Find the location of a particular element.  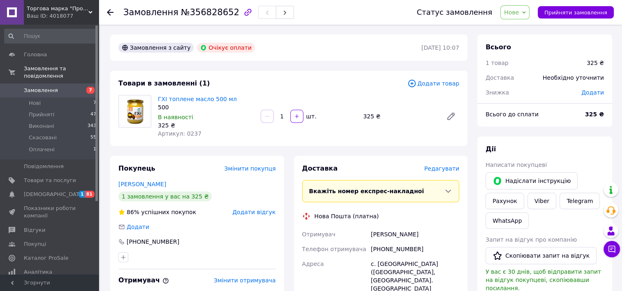

span: 343 is located at coordinates (92, 126).